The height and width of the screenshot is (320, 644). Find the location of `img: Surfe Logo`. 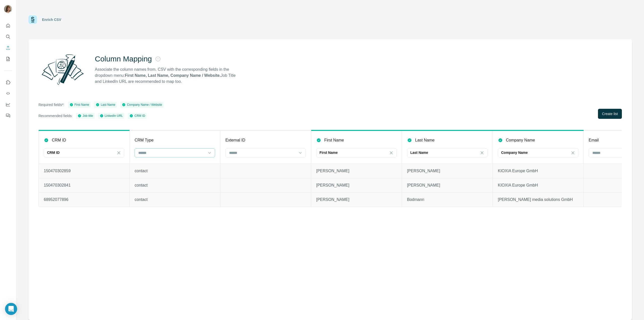

img: Surfe Logo is located at coordinates (33, 20).